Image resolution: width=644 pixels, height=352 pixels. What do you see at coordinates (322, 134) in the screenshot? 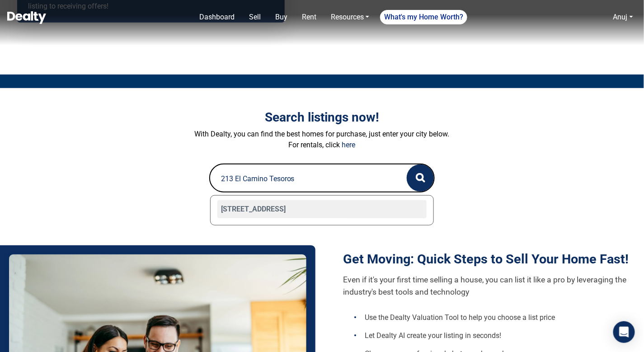
I see `p: With Dealty, you can find the best homes for purchase, just enter your city below.` at bounding box center [322, 134].